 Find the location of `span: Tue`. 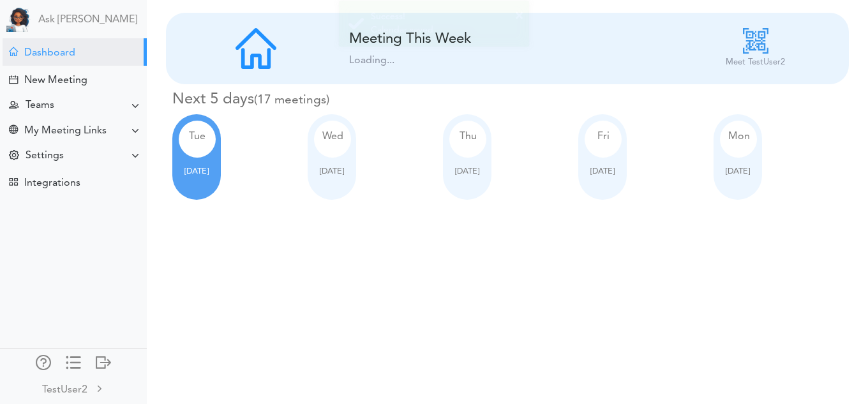

span: Tue is located at coordinates (197, 136).